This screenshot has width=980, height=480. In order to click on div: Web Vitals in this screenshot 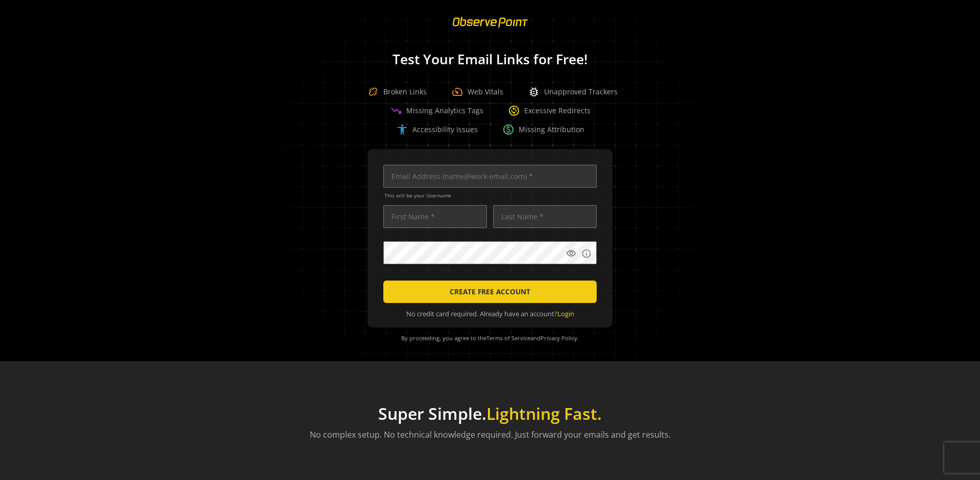, I will do `click(477, 92)`.